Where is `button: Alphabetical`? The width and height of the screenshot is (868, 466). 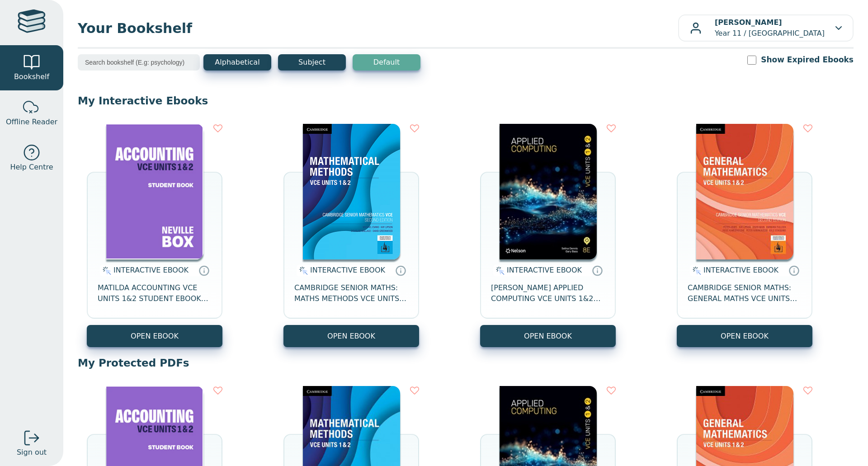 button: Alphabetical is located at coordinates (237, 62).